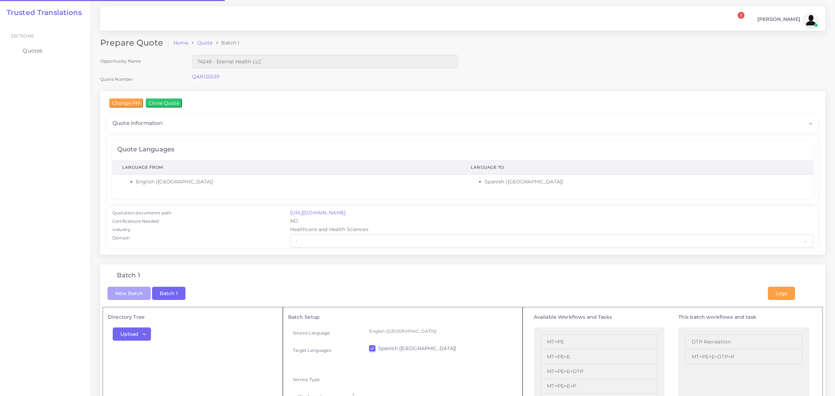 The height and width of the screenshot is (396, 835). Describe the element at coordinates (744, 317) in the screenshot. I see `h5: This batch workflows and task` at that location.